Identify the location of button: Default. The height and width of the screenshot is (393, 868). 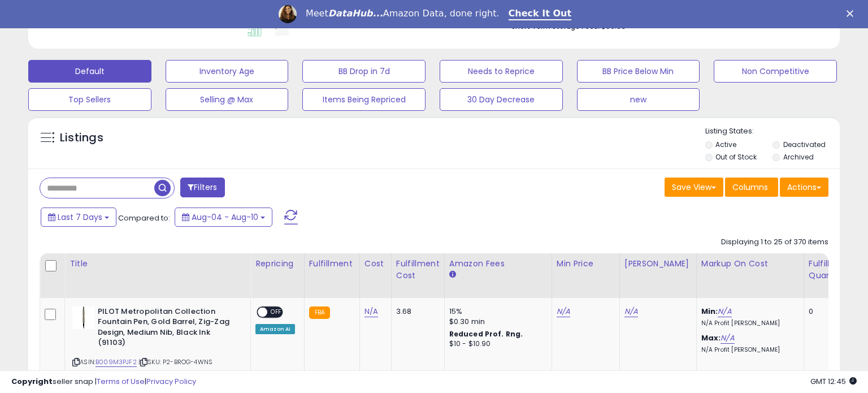
(90, 71).